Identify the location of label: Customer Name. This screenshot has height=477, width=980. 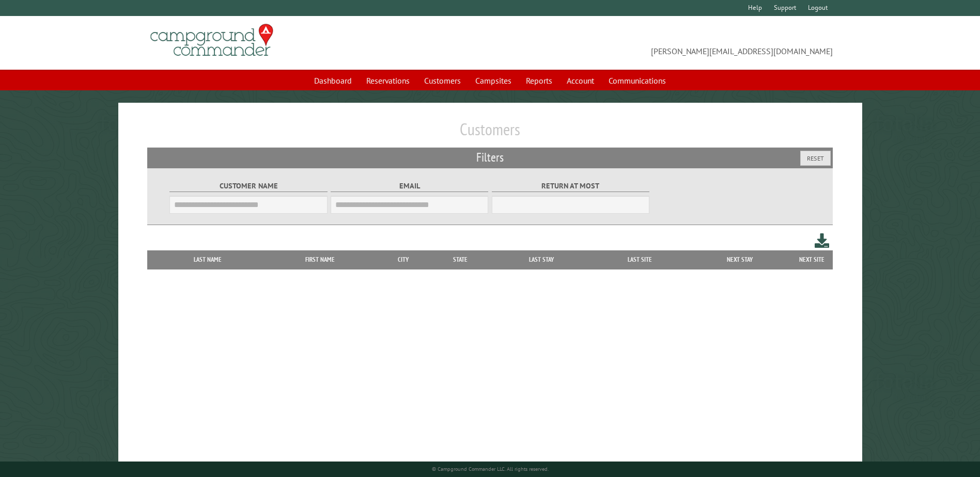
(248, 186).